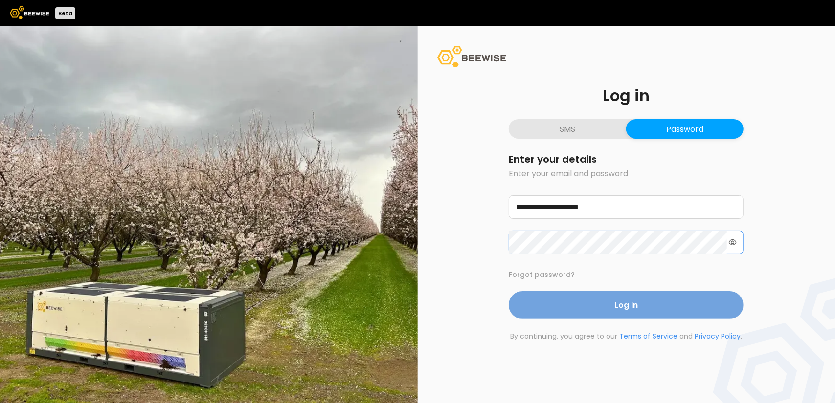  Describe the element at coordinates (29, 13) in the screenshot. I see `img: Beewise logo` at that location.